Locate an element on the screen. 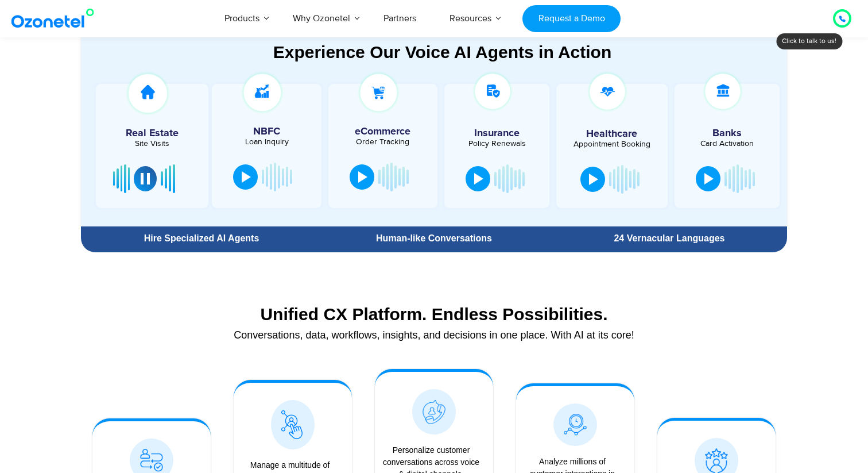  div: Site Visits is located at coordinates (152, 144).